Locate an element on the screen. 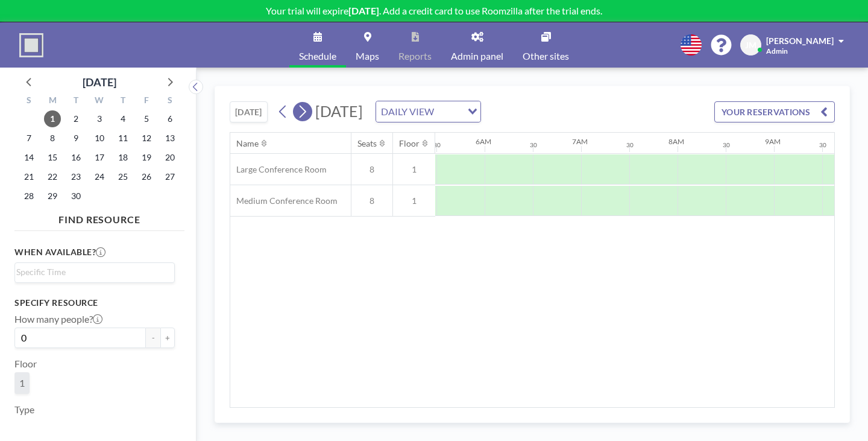 Image resolution: width=868 pixels, height=441 pixels. div: Floor is located at coordinates (409, 143).